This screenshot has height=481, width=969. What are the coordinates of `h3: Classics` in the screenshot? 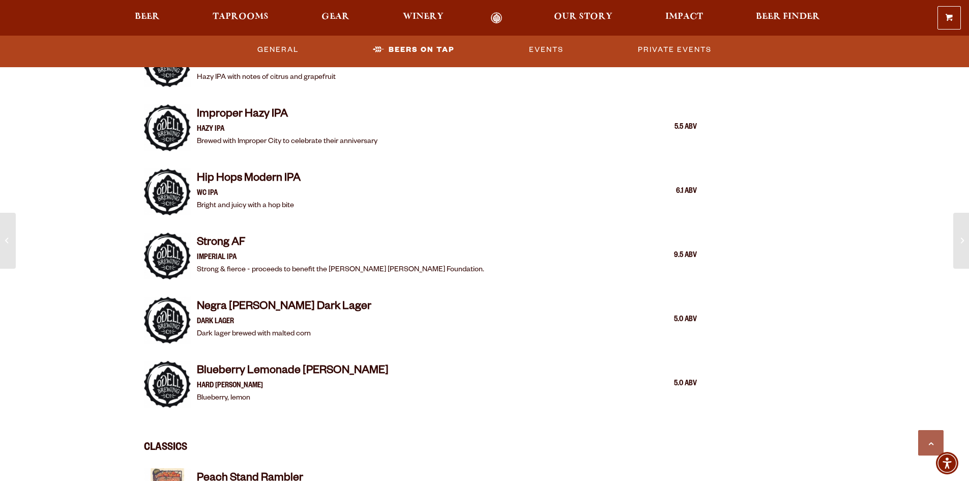 It's located at (421, 437).